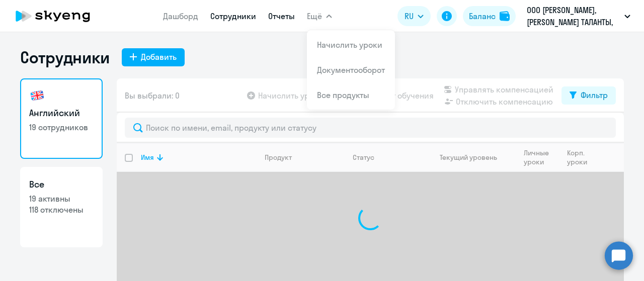 The image size is (644, 281). I want to click on button: RU, so click(414, 16).